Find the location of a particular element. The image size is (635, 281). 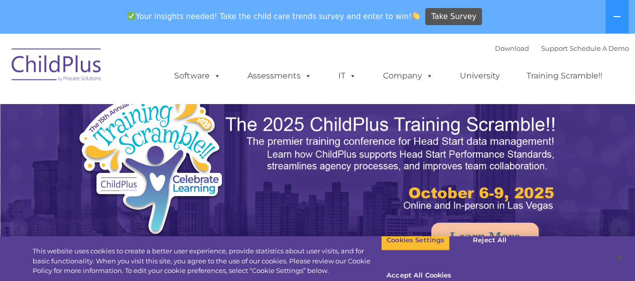

a: University is located at coordinates (480, 76).